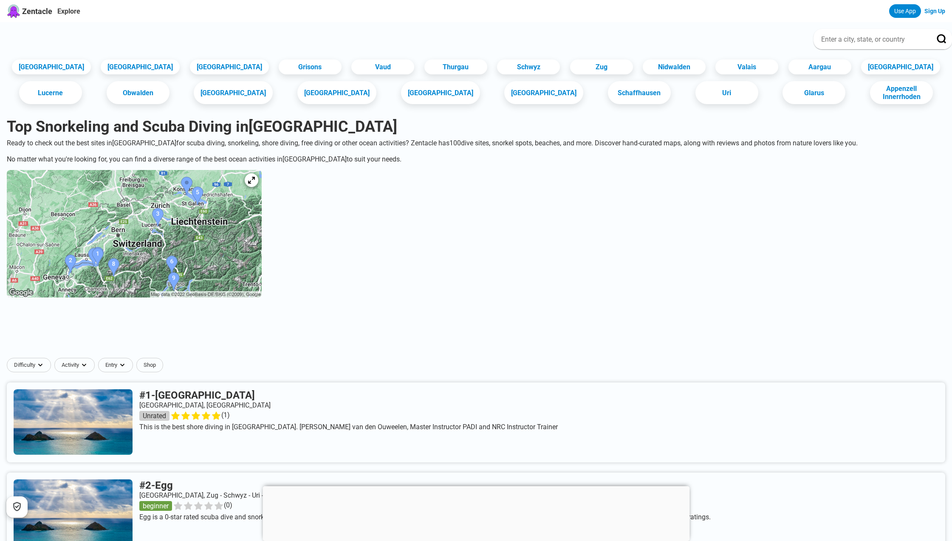  Describe the element at coordinates (25, 365) in the screenshot. I see `span: Difficulty` at that location.